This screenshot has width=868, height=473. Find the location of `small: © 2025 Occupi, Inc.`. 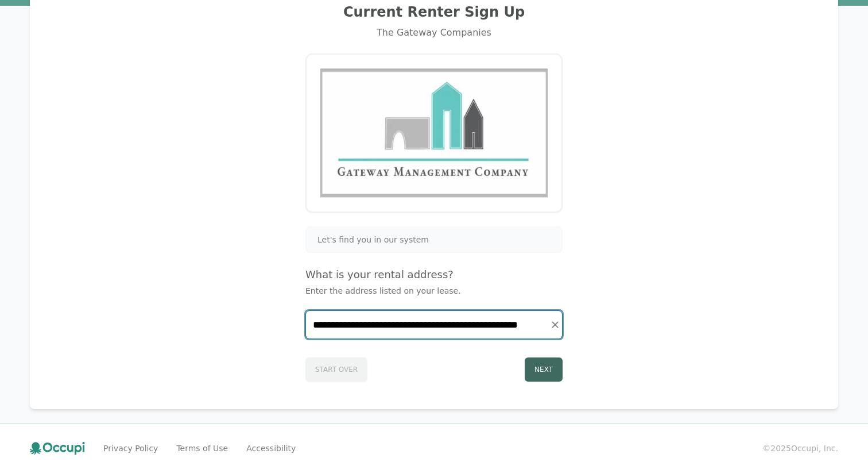

small: © 2025 Occupi, Inc. is located at coordinates (801, 448).